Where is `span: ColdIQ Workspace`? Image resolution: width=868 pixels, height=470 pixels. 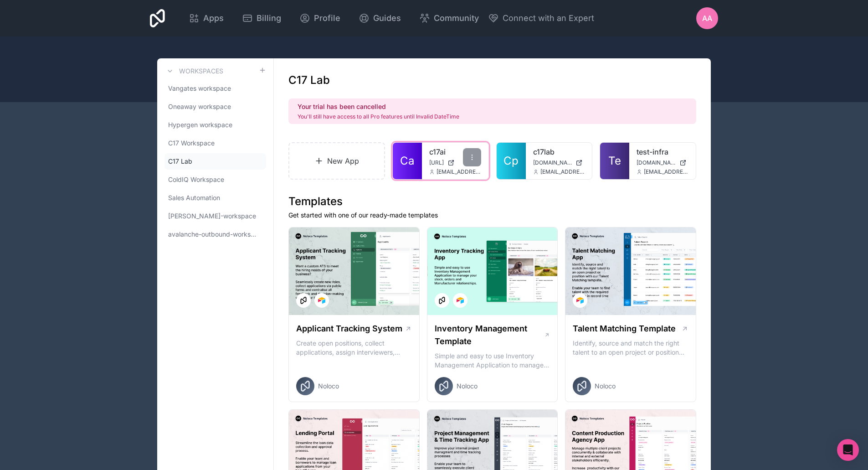 span: ColdIQ Workspace is located at coordinates (196, 179).